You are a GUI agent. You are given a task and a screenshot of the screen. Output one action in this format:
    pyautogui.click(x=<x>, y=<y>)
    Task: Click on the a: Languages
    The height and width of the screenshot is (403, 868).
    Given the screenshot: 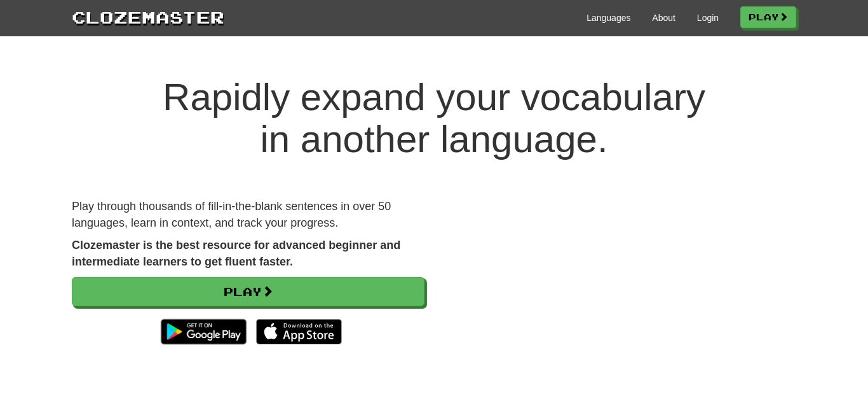 What is the action you would take?
    pyautogui.click(x=609, y=18)
    